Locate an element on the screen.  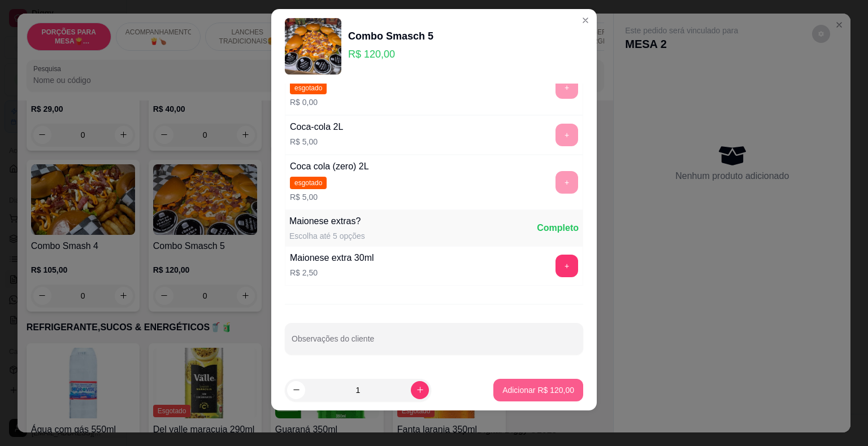
div: Completo is located at coordinates (557, 228).